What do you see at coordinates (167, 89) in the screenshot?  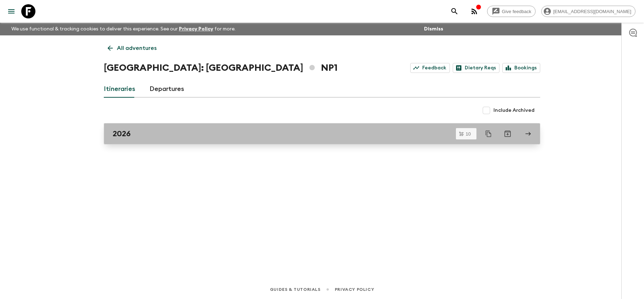 I see `a: Departures` at bounding box center [167, 89].